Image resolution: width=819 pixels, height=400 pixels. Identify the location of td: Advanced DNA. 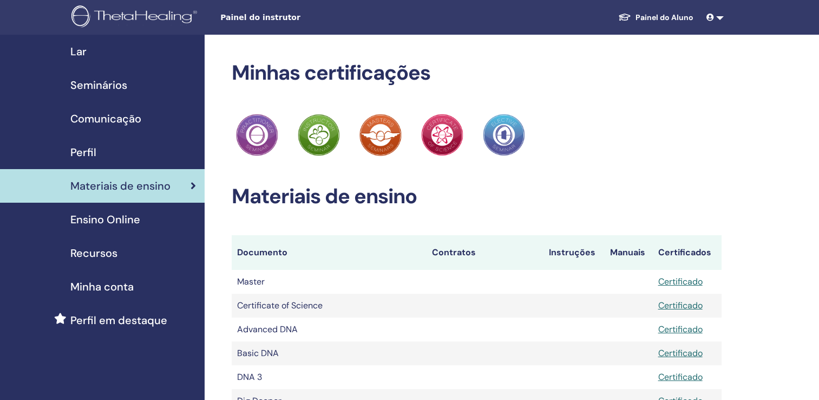
(329, 329).